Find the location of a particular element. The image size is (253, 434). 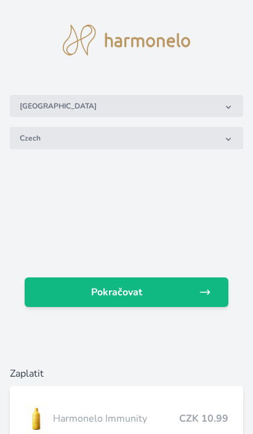

span: Czech is located at coordinates (120, 138).